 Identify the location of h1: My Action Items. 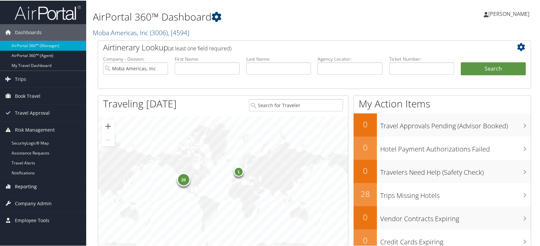
(442, 103).